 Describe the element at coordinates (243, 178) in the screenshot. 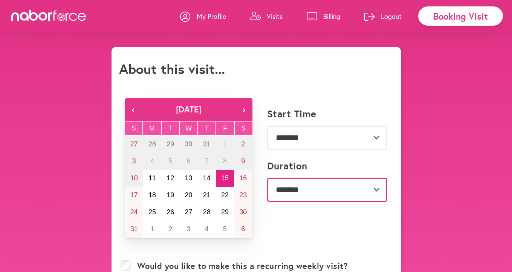

I see `button: August 16, 2025` at that location.